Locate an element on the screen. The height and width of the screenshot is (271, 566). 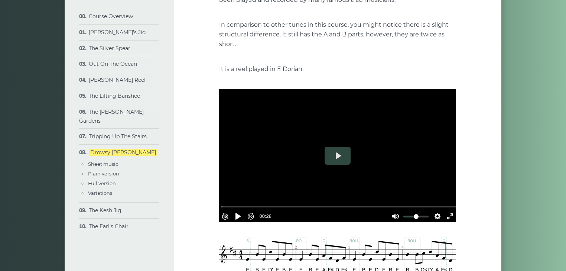
a: The Earl’s Chair is located at coordinates (108, 226).